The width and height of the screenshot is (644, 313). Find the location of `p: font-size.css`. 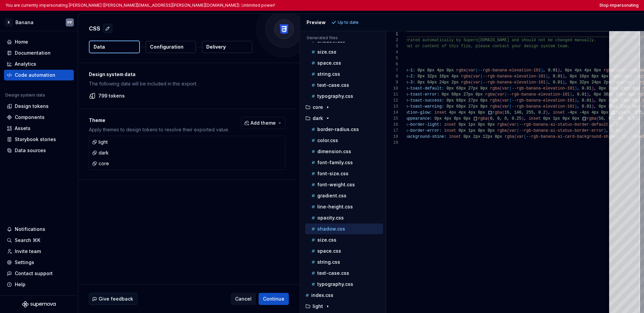

p: font-size.css is located at coordinates (333, 173).